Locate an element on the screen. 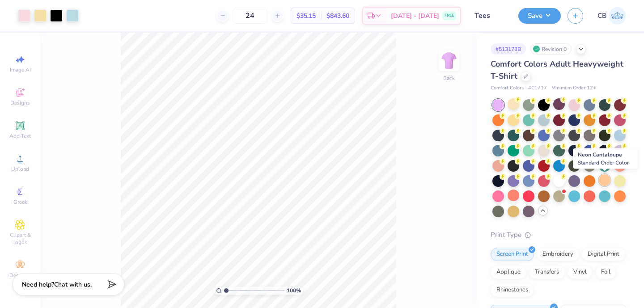 Image resolution: width=644 pixels, height=308 pixels. div: Foil is located at coordinates (606, 272).